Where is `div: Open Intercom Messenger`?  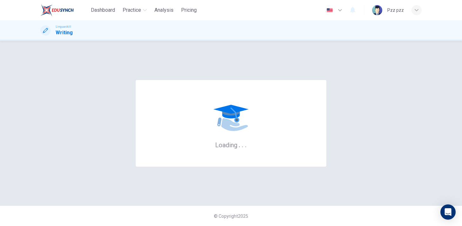 div: Open Intercom Messenger is located at coordinates (448, 212).